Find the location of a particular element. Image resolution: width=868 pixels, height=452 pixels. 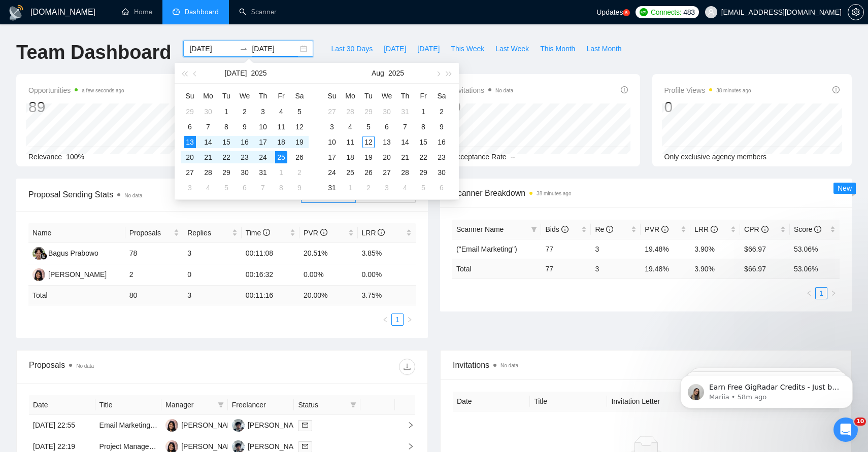

div: 11 is located at coordinates (350, 142).